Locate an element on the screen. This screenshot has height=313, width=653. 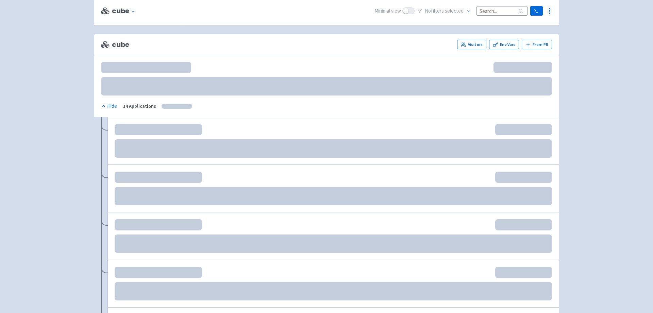
a: Env Vars is located at coordinates (504, 45).